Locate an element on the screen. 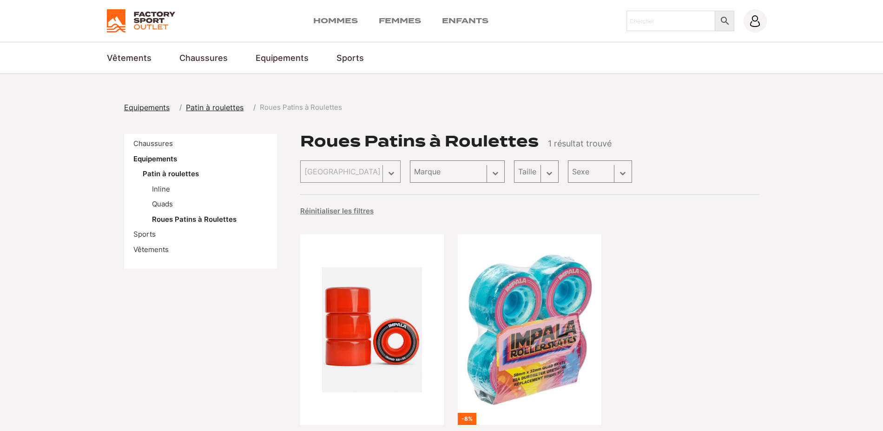 The height and width of the screenshot is (431, 883). a: Femmes is located at coordinates (400, 21).